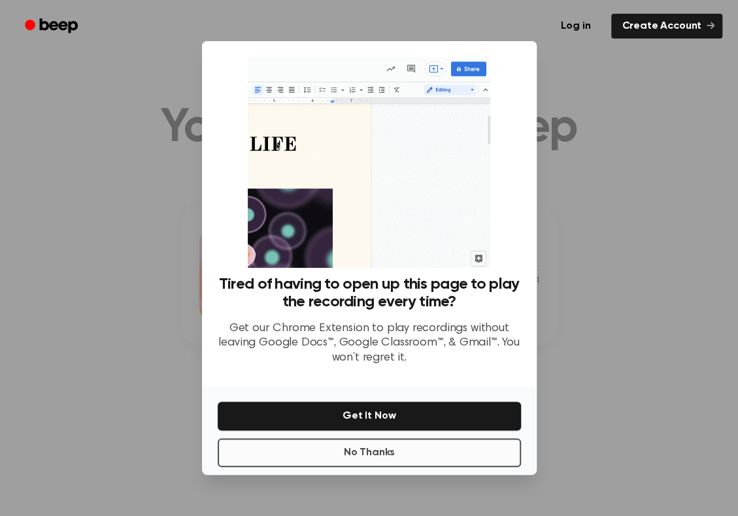 Image resolution: width=738 pixels, height=516 pixels. What do you see at coordinates (575, 26) in the screenshot?
I see `a: Log in` at bounding box center [575, 26].